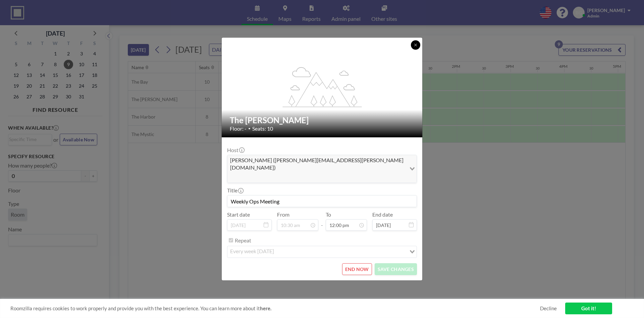 This screenshot has height=318, width=644. What do you see at coordinates (235, 191) in the screenshot?
I see `label: Title` at bounding box center [235, 191].